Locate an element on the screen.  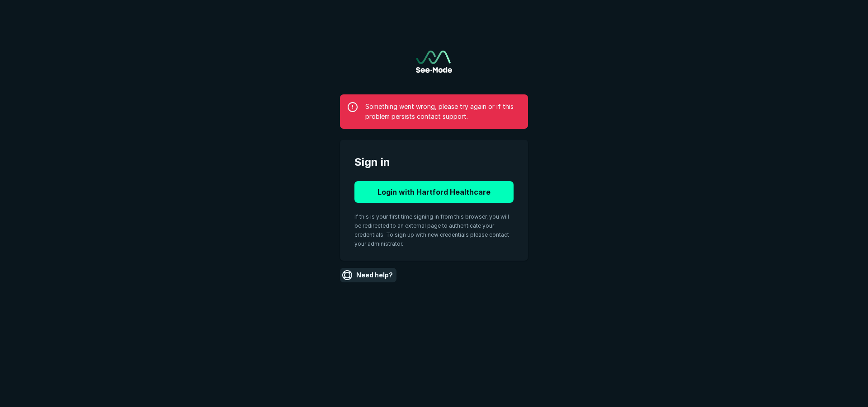
button: Login with Hartford Healthcare is located at coordinates (434, 192).